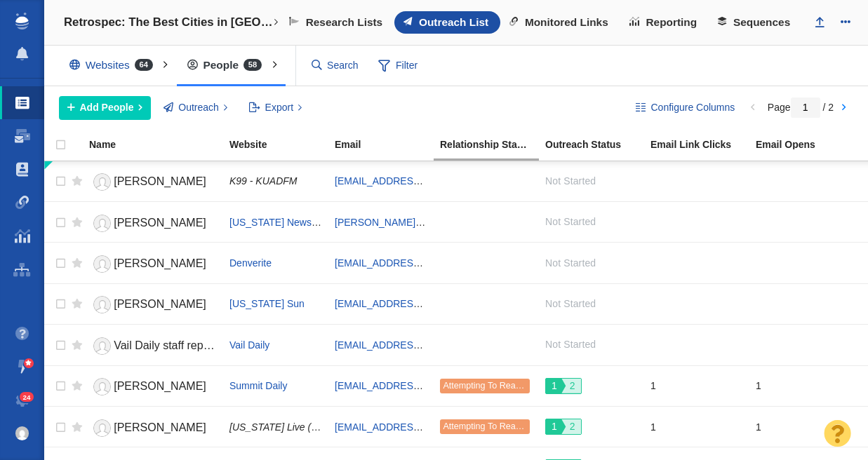  What do you see at coordinates (386, 146) in the screenshot?
I see `a: Email` at bounding box center [386, 146].